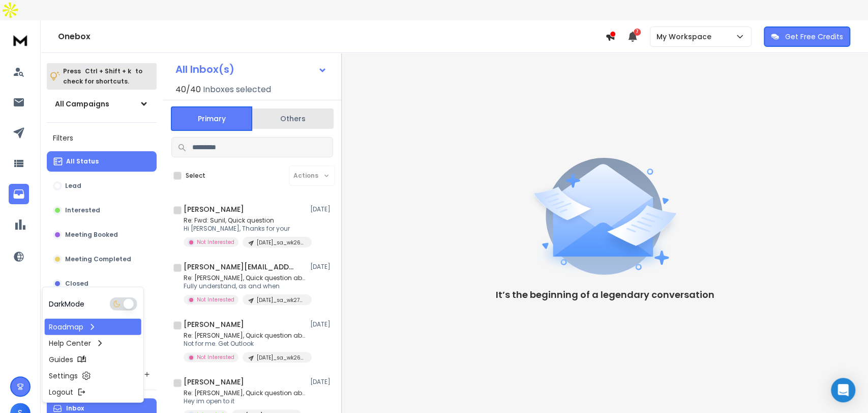  What do you see at coordinates (93, 326) in the screenshot?
I see `a: Roadmap` at bounding box center [93, 326].